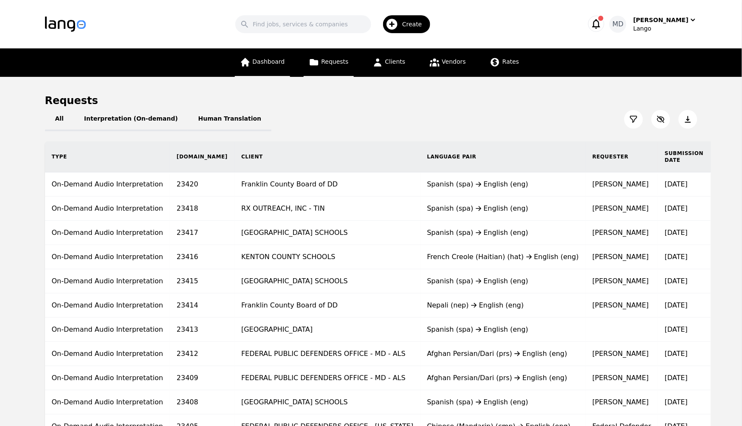 The width and height of the screenshot is (742, 426). I want to click on td: 23418, so click(202, 209).